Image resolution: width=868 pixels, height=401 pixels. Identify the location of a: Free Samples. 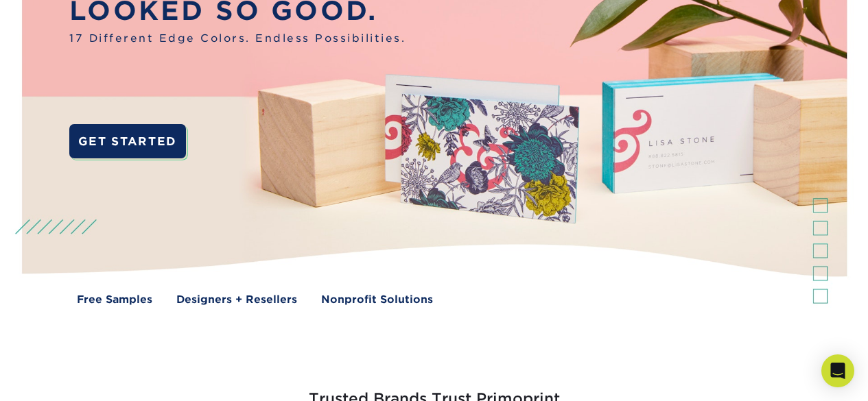
(115, 300).